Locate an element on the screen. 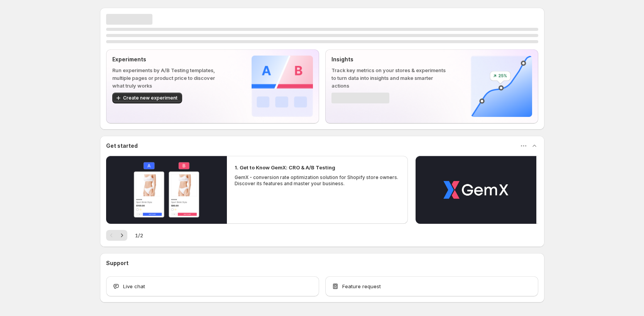  span: Live chat is located at coordinates (134, 286).